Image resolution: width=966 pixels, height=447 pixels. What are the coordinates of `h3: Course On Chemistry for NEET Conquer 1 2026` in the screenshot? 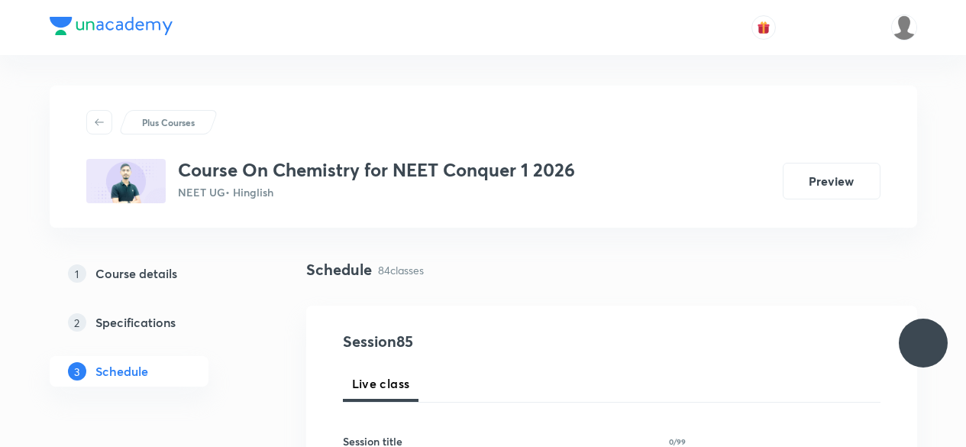 It's located at (377, 170).